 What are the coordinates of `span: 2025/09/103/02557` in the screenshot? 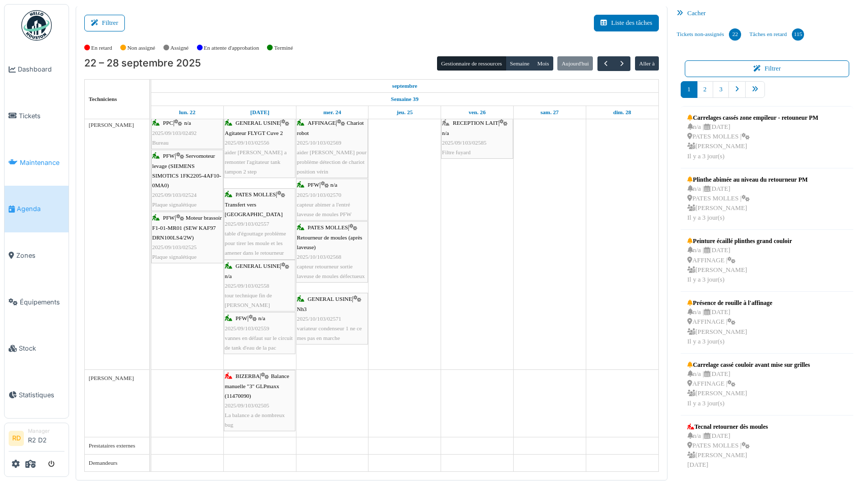 It's located at (247, 224).